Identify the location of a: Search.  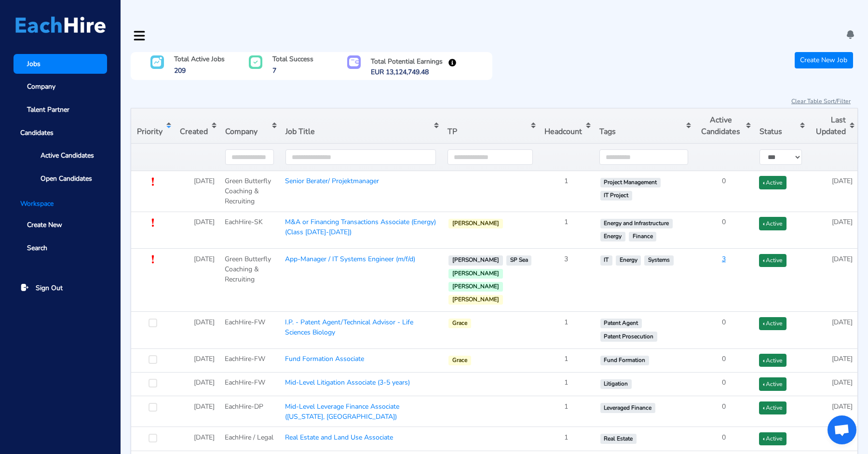
(60, 248).